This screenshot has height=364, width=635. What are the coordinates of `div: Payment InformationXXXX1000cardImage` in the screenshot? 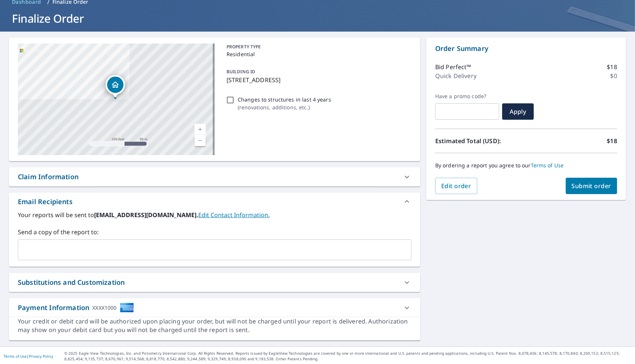 It's located at (215, 308).